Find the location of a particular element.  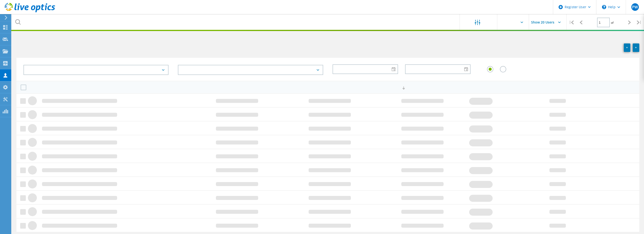

span: of is located at coordinates (612, 23).